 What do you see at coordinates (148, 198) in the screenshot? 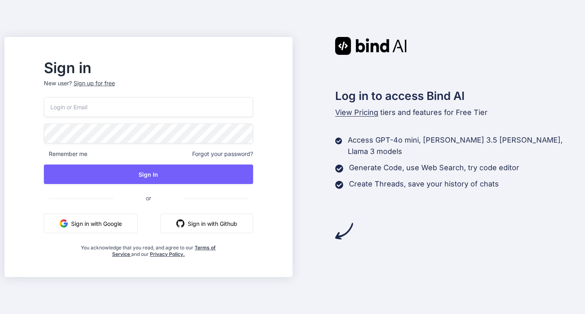
I see `span: or` at bounding box center [148, 198].